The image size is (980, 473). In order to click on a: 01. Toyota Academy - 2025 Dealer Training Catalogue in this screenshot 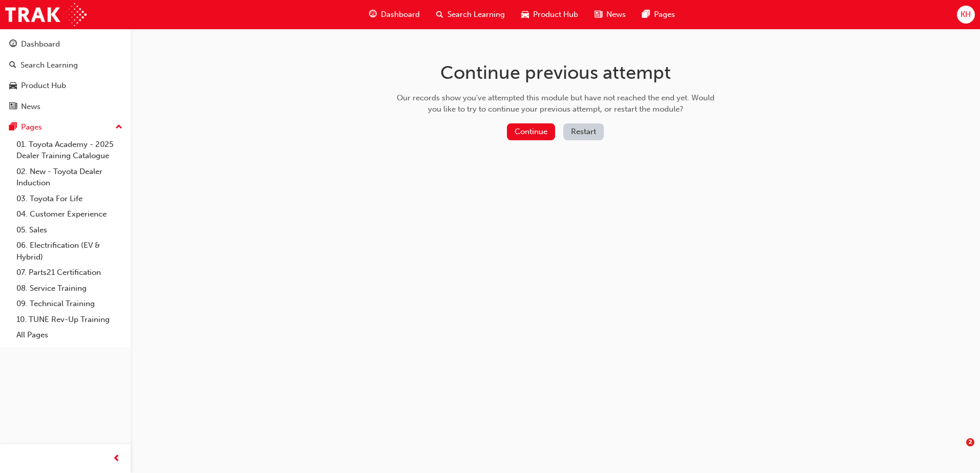, I will do `click(69, 150)`.